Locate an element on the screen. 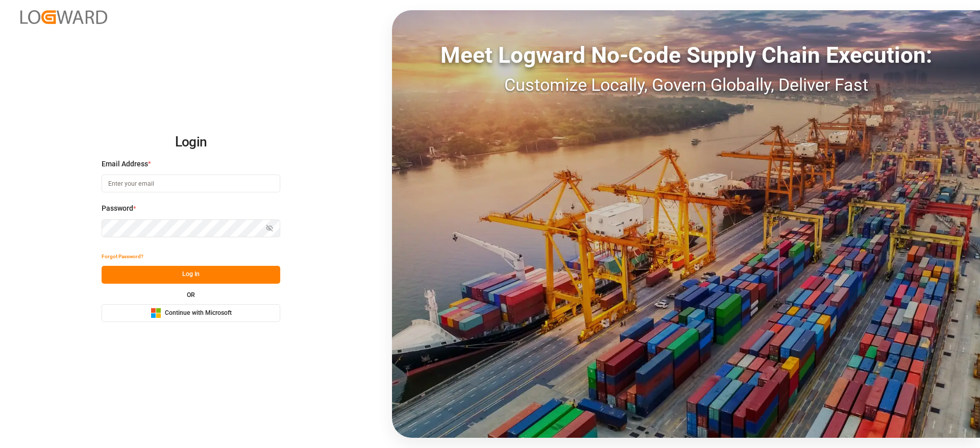 The width and height of the screenshot is (980, 448). h2: Login is located at coordinates (191, 143).